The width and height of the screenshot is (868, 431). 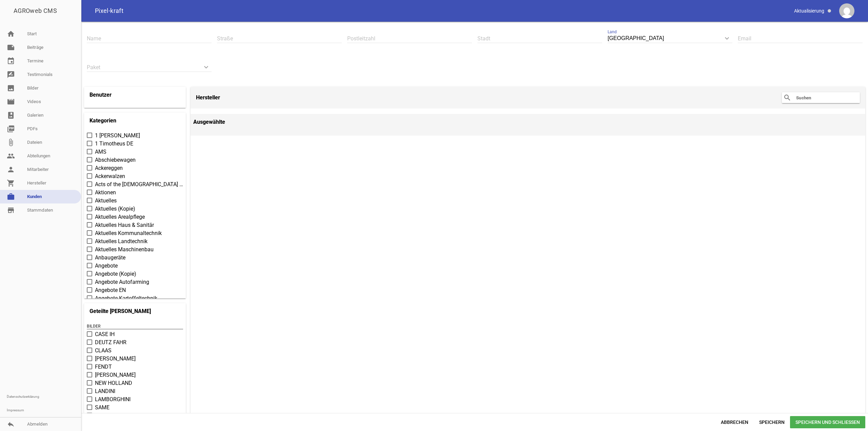 I want to click on span: Ackerwalzen, so click(x=110, y=176).